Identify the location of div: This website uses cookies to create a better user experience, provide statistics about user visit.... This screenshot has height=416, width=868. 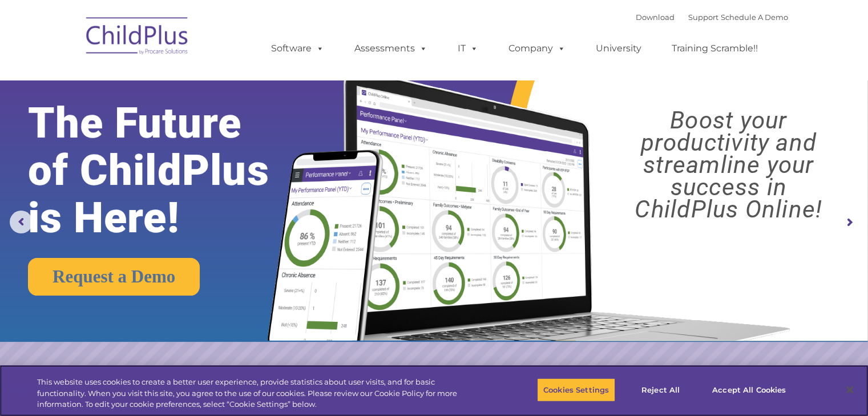
(257, 394).